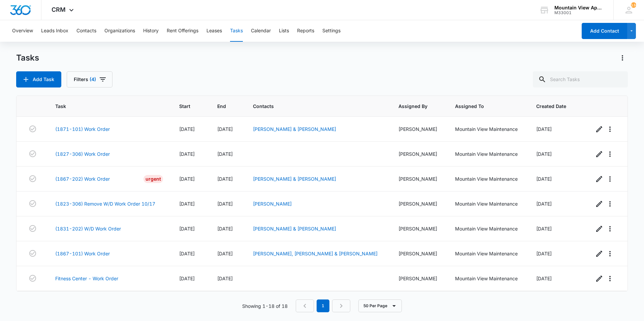  I want to click on button: Settings, so click(331, 31).